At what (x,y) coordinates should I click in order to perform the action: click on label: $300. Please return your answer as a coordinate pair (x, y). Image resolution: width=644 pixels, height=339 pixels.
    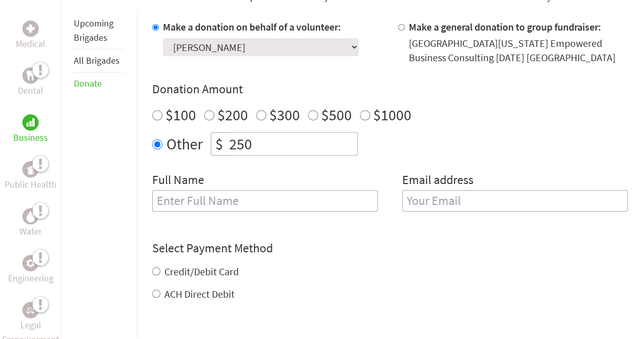
    Looking at the image, I should click on (285, 115).